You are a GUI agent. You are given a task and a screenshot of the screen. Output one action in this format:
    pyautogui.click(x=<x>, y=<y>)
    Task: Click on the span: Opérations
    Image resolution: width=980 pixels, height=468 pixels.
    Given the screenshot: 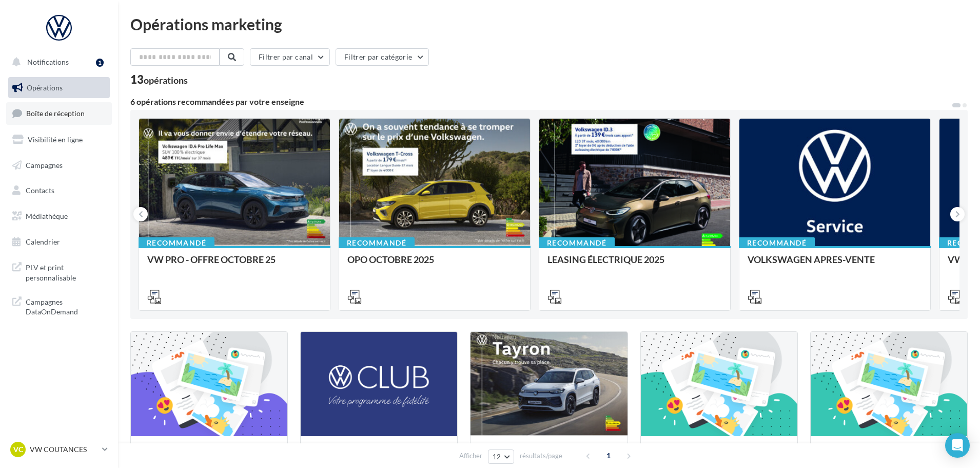 What is the action you would take?
    pyautogui.click(x=45, y=88)
    